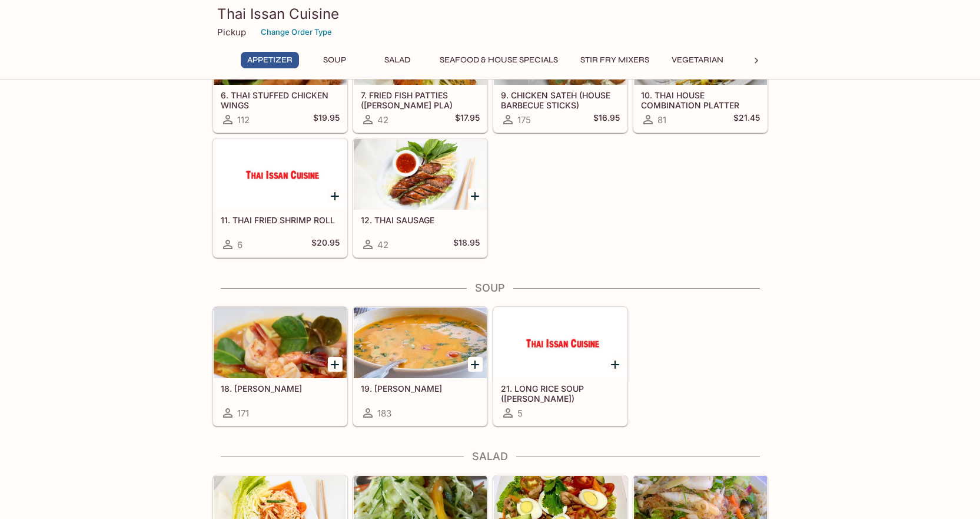  I want to click on button: Add 18. TOM YUM, so click(335, 364).